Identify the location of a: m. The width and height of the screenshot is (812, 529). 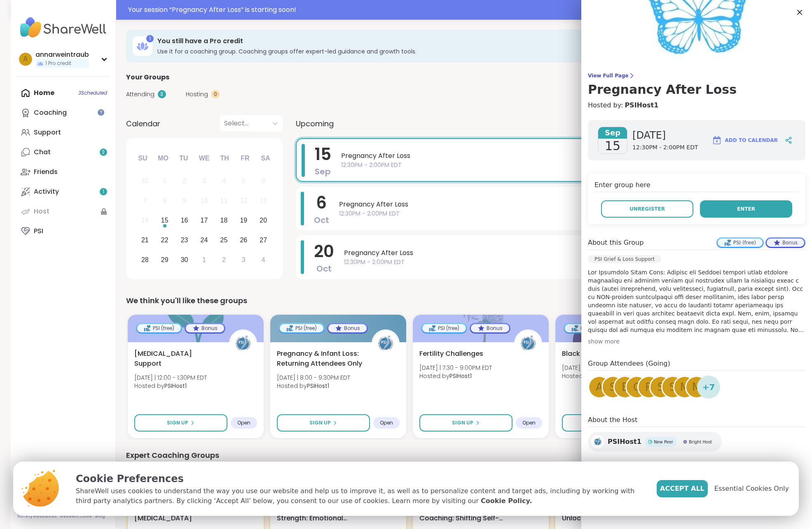
(697, 387).